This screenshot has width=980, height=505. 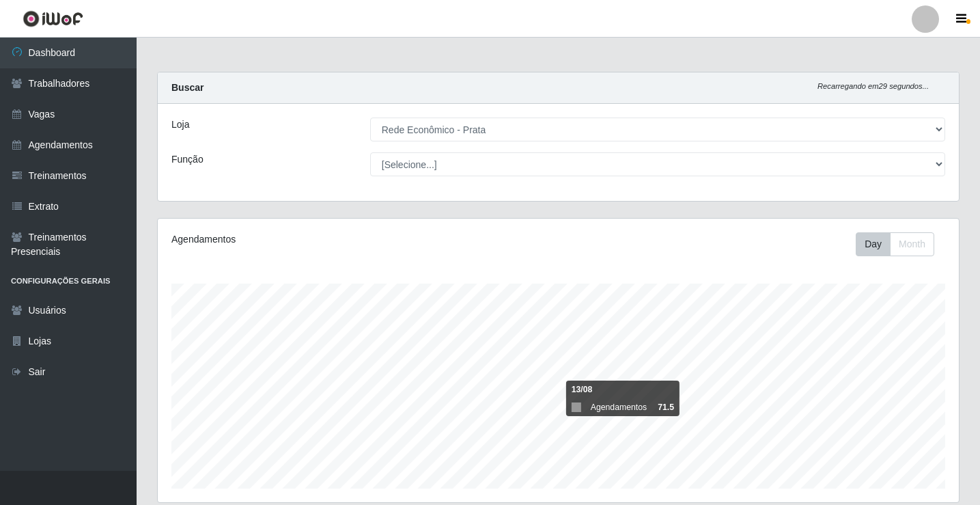 What do you see at coordinates (873, 86) in the screenshot?
I see `i: Recarregando em 29 segundos...` at bounding box center [873, 86].